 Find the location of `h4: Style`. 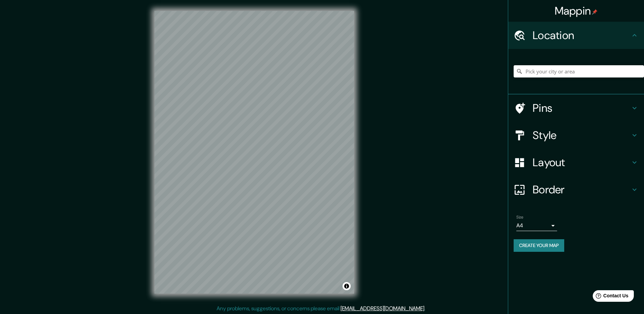

h4: Style is located at coordinates (582, 135).